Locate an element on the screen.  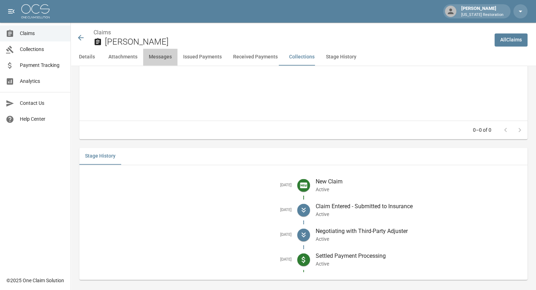
span: Analytics is located at coordinates (42, 81).